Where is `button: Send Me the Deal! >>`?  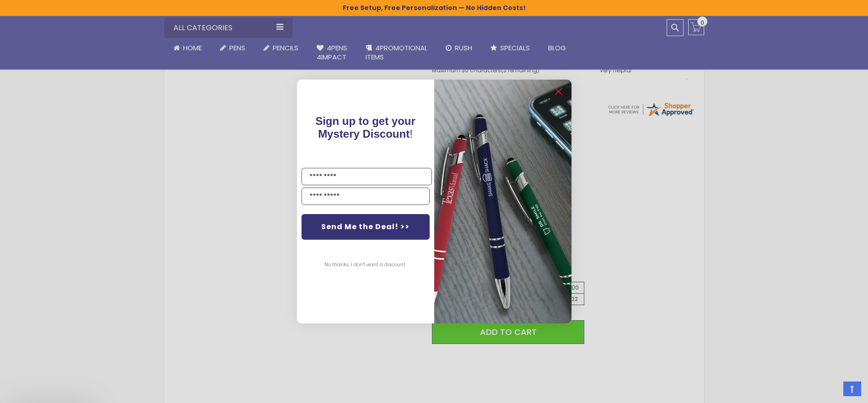 button: Send Me the Deal! >> is located at coordinates (366, 227).